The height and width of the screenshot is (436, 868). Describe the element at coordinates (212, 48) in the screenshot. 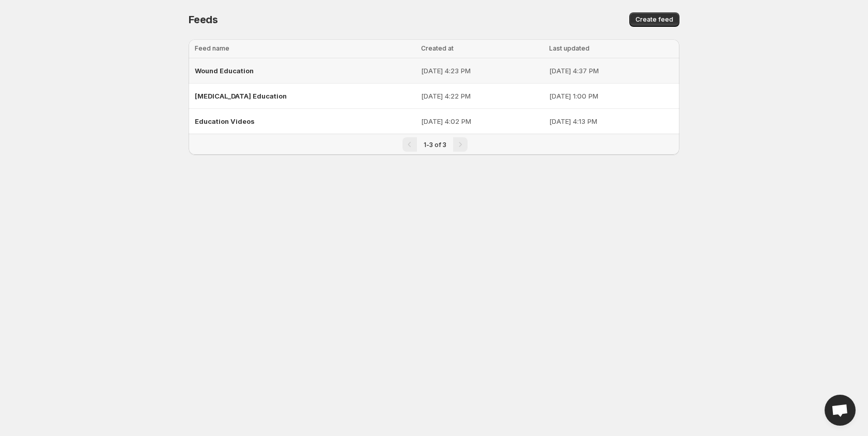

I see `span: Feed name` at that location.